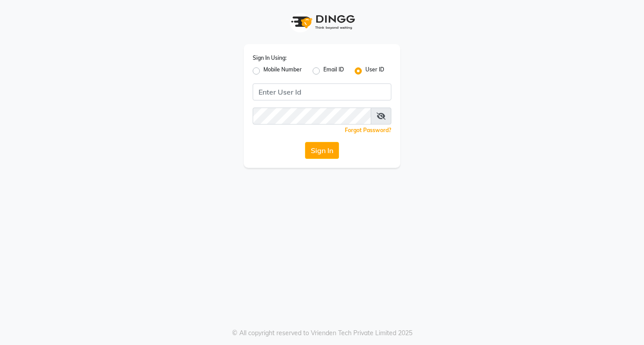 Image resolution: width=644 pixels, height=345 pixels. I want to click on a: Forgot Password?, so click(368, 130).